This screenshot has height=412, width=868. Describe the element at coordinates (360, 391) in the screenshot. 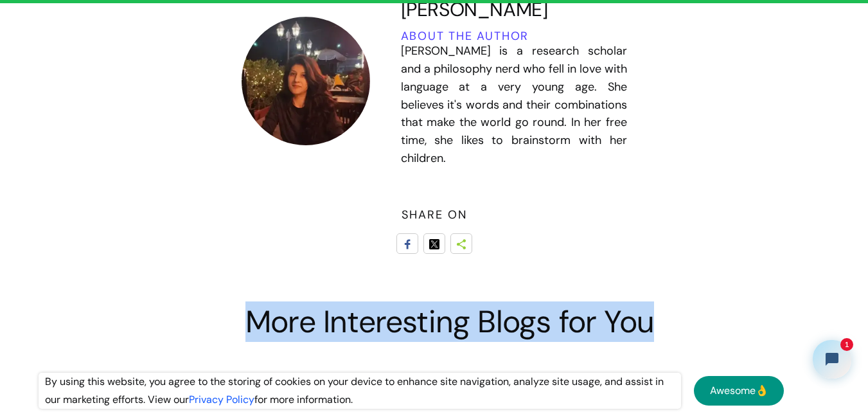

I see `div: By using this website, you agree to the storing of cookies on your device to enhance site navigat...` at that location.